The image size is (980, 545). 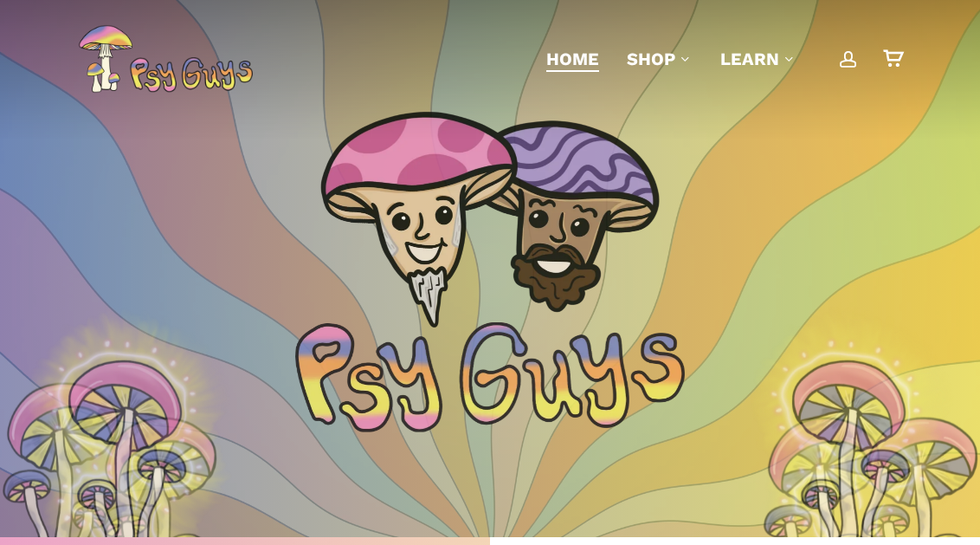 I want to click on a: PsyGuys, so click(x=165, y=59).